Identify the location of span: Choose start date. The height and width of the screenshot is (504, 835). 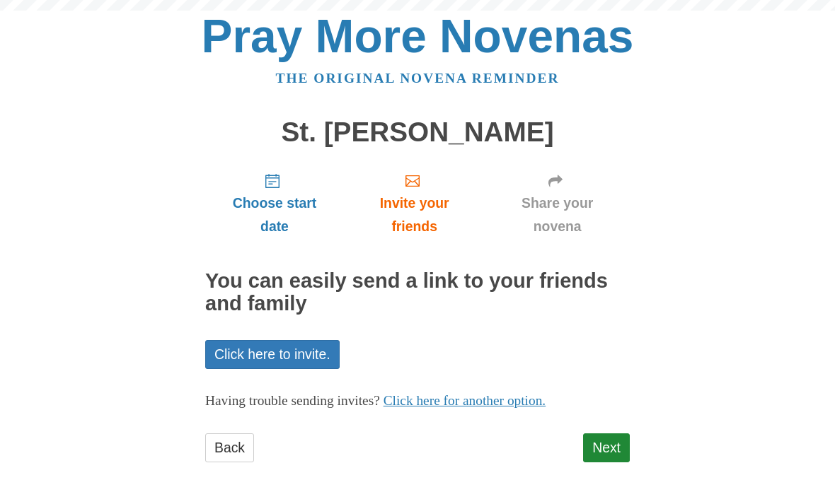
(275, 215).